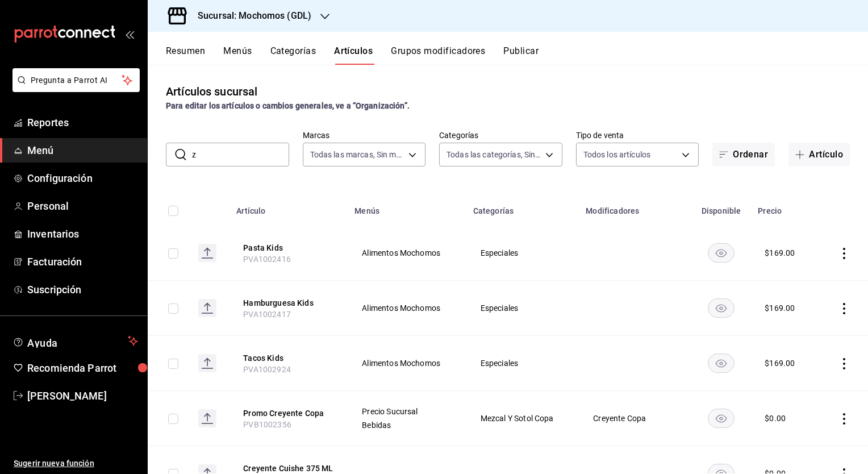  Describe the element at coordinates (293, 55) in the screenshot. I see `button: Categorías` at that location.